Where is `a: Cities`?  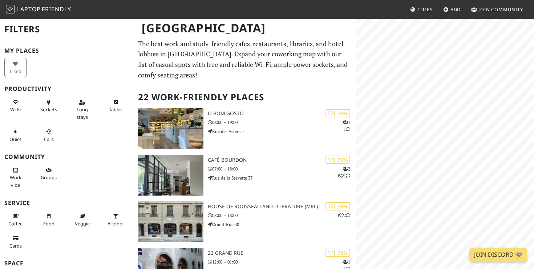 a: Cities is located at coordinates (421, 9).